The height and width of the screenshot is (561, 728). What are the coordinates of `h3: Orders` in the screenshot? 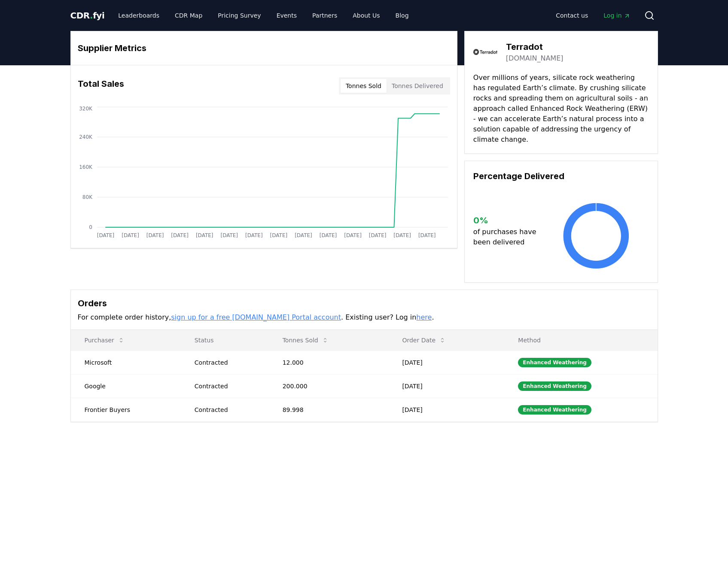 It's located at (364, 303).